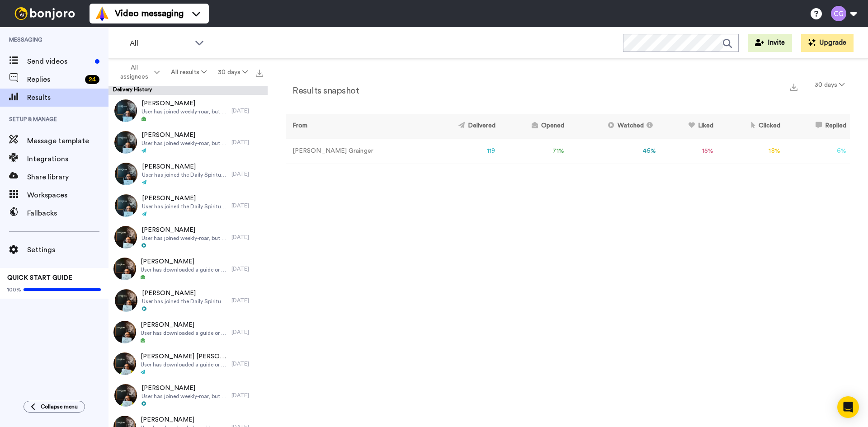 This screenshot has height=427, width=868. What do you see at coordinates (126, 237) in the screenshot?
I see `img: 17e959a0-baf9-4947-86ac-bb59ab0b8d23-thumb.jpg` at bounding box center [126, 237].